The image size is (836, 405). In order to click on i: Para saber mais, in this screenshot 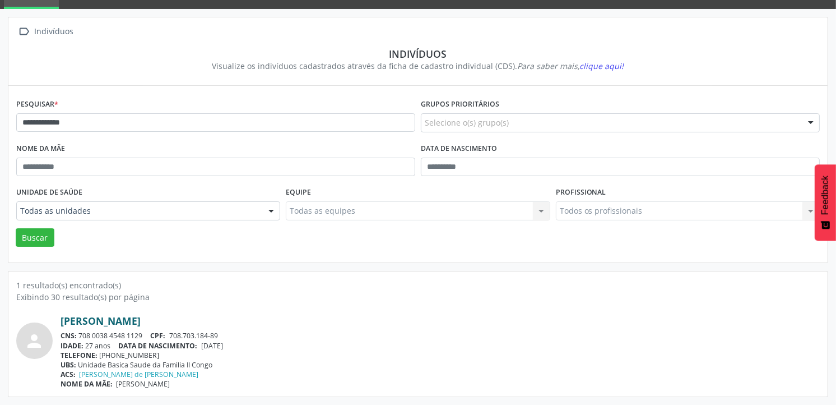, I will do `click(571, 66)`.